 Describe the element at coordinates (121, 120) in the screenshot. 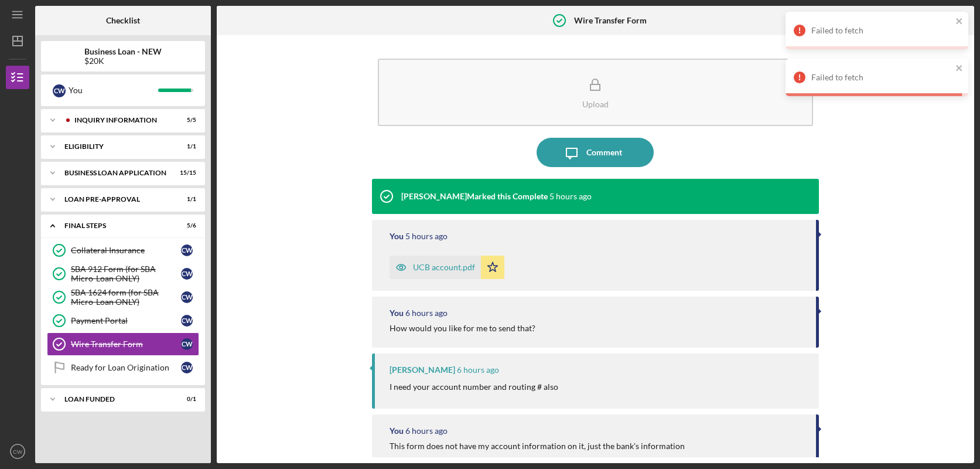

I see `div: INQUIRY INFORMATION` at that location.